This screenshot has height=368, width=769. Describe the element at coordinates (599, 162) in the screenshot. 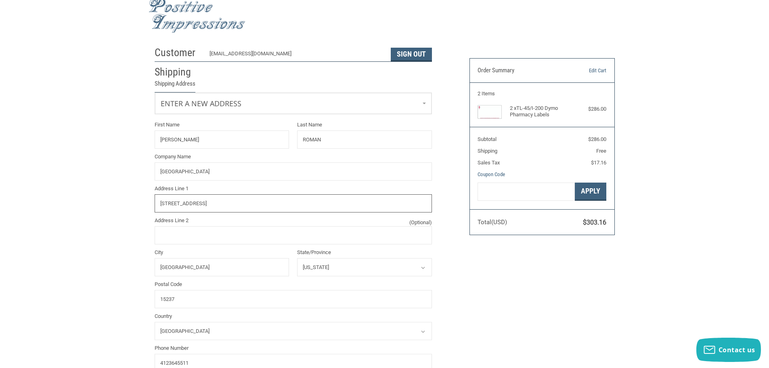

I see `span: $17.16` at that location.